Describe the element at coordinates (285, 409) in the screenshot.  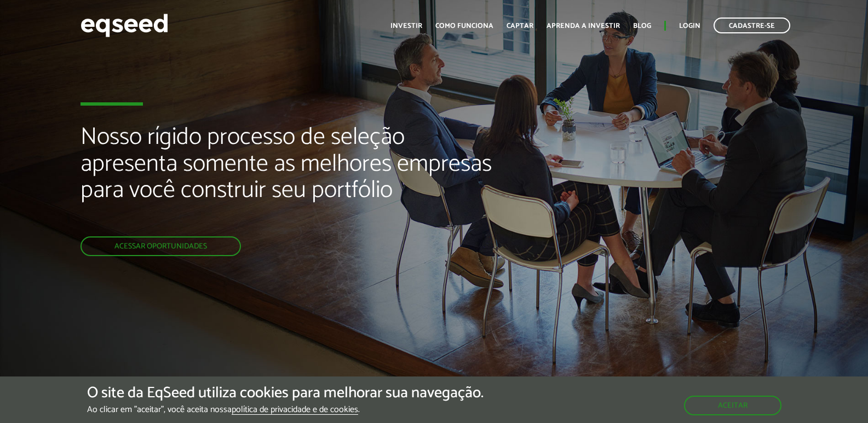
I see `p: Ao clicar em "aceitar", você aceita nossa .` at that location.